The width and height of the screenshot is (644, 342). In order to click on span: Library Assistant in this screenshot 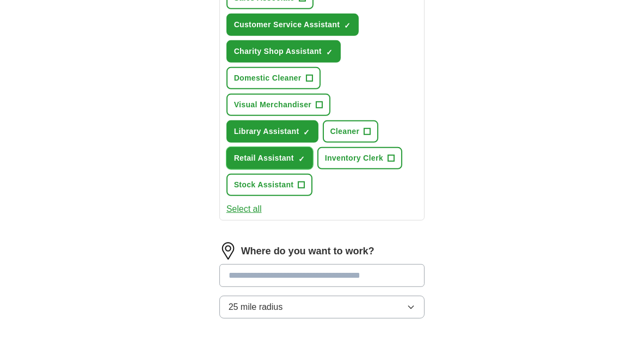, I will do `click(267, 131)`.